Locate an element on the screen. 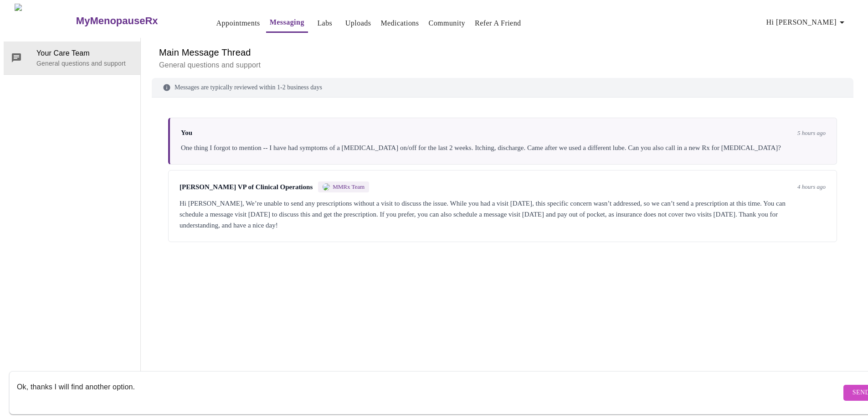 This screenshot has width=868, height=419. img: MMRX is located at coordinates (326, 187).